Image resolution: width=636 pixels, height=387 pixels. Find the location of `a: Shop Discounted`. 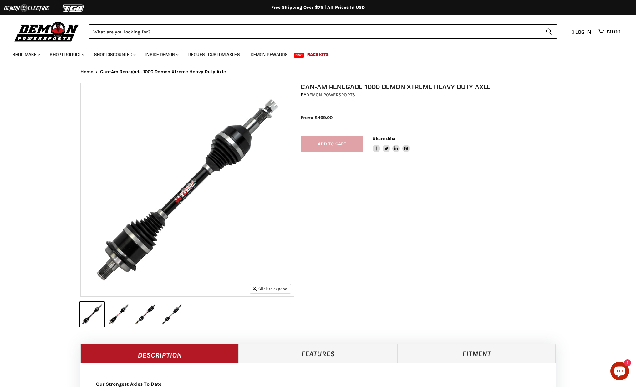

a: Shop Discounted is located at coordinates (115, 54).